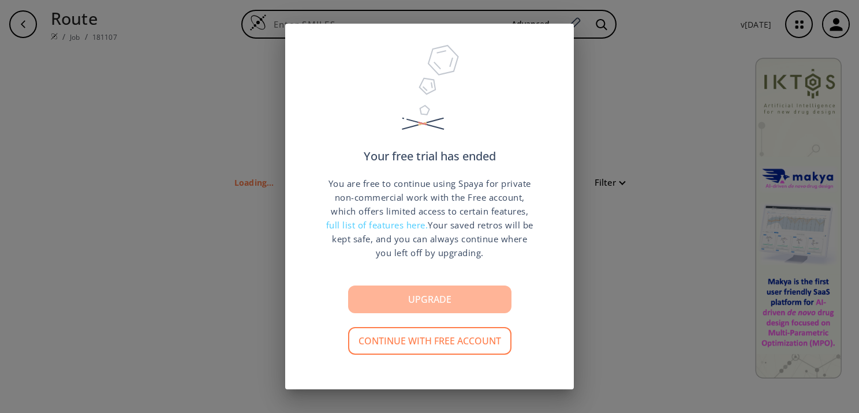 Image resolution: width=859 pixels, height=413 pixels. What do you see at coordinates (429, 96) in the screenshot?
I see `img: Trial Ended` at bounding box center [429, 96].